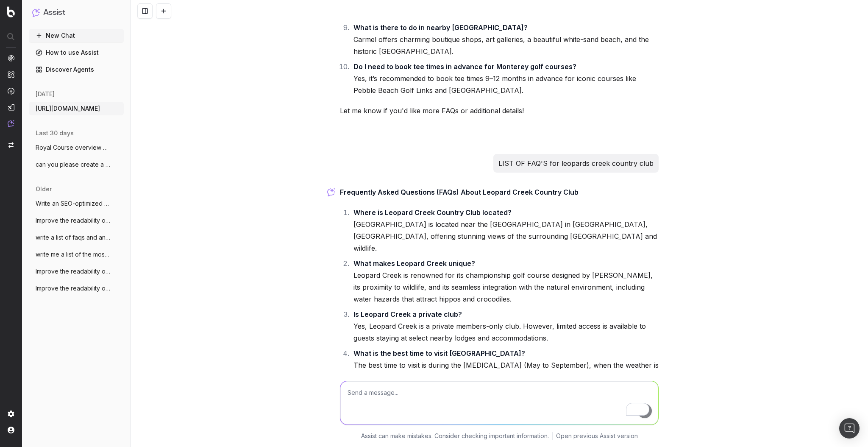 This screenshot has width=868, height=447. I want to click on strong: What makes Leopard Creek unique?, so click(414, 264).